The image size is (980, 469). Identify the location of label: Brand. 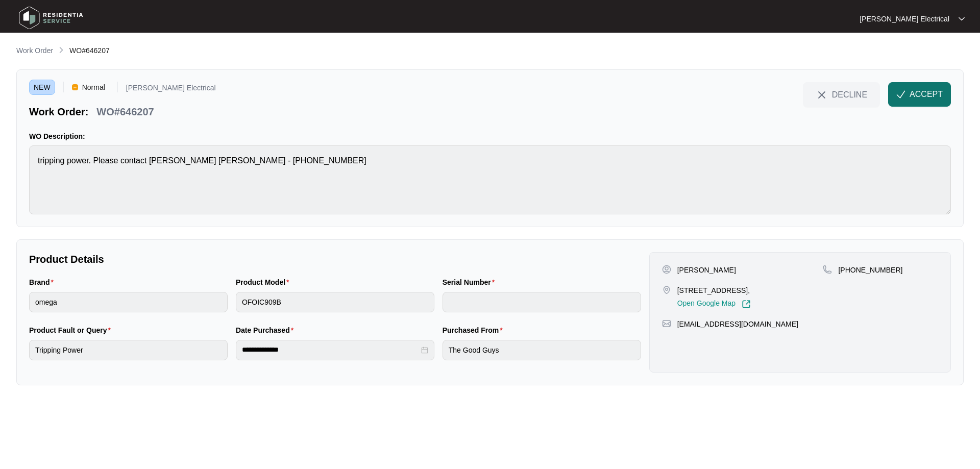
(43, 282).